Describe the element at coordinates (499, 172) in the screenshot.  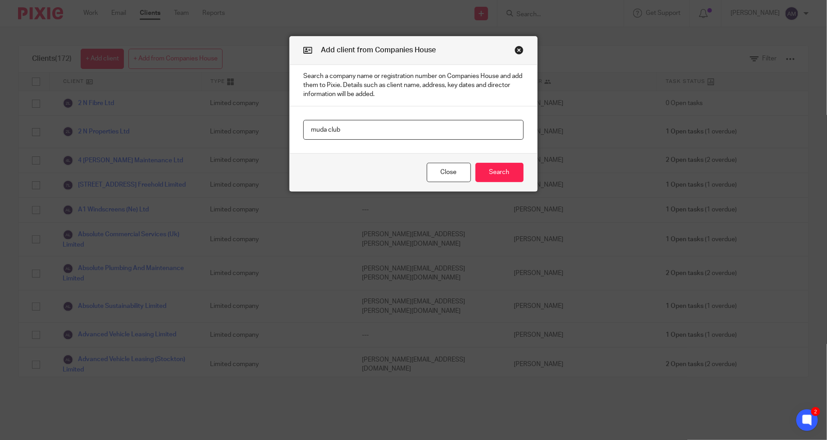
I see `button: Search` at that location.